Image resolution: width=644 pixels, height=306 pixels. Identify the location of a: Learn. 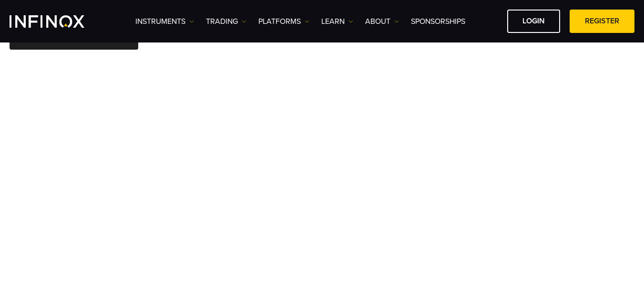
(337, 21).